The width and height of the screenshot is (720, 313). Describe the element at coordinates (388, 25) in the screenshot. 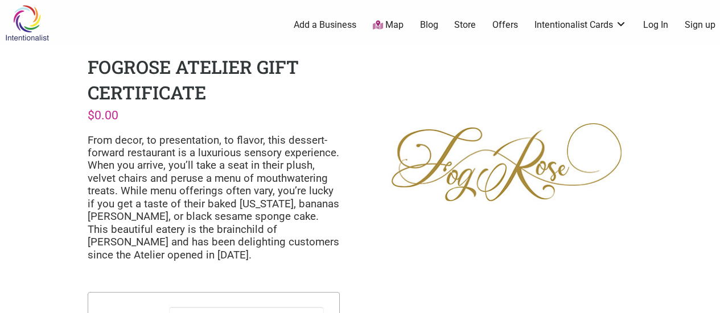

I see `a: Map` at that location.